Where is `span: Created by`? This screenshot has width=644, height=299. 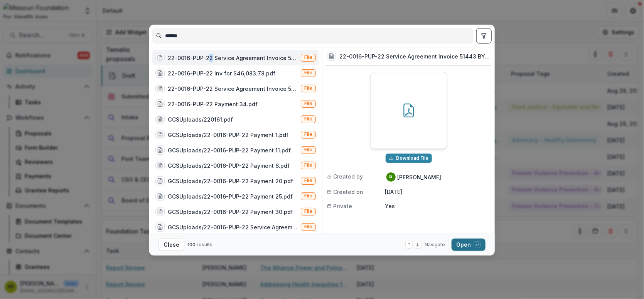
span: Created by is located at coordinates (348, 176).